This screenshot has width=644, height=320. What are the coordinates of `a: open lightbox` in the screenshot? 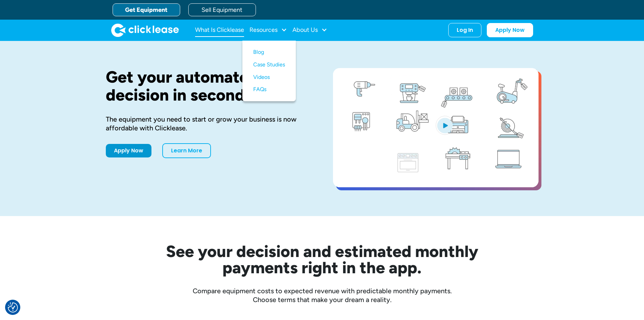 It's located at (436, 128).